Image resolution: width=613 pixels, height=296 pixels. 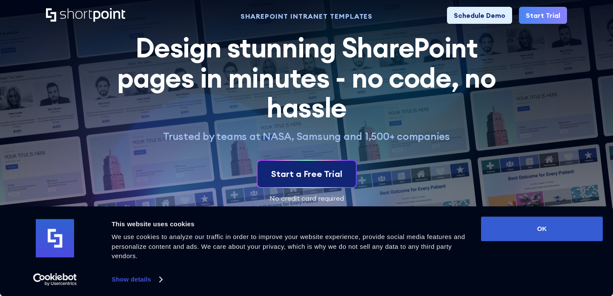 I want to click on a: Start a Free Trial, so click(x=307, y=174).